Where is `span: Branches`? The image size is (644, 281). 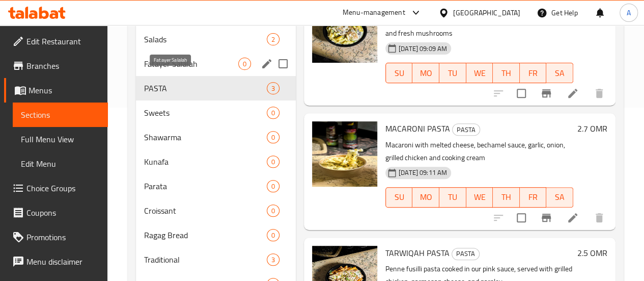 span: Branches is located at coordinates (62, 66).